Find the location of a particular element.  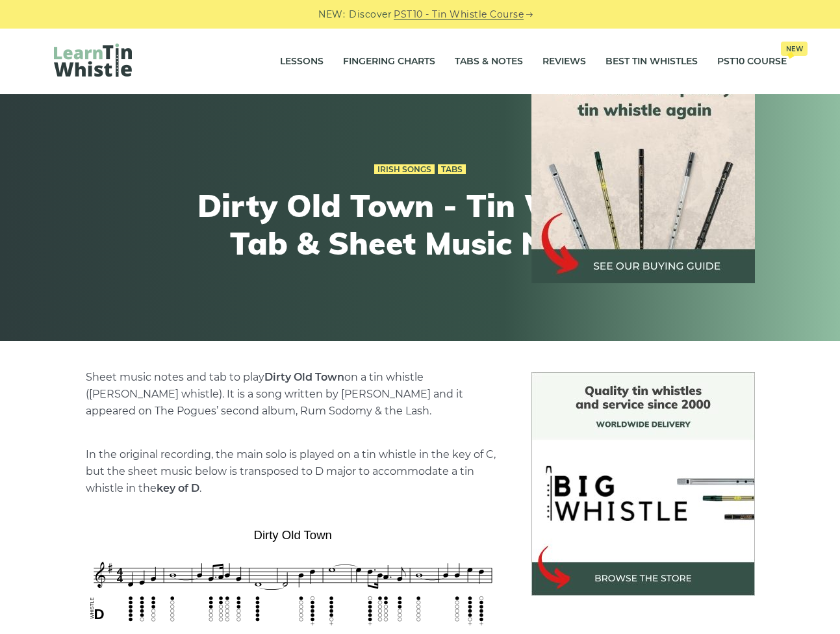

span: In the original recording, the main solo is played on a tin whistle in the key of C, but the shee... is located at coordinates (290, 471).